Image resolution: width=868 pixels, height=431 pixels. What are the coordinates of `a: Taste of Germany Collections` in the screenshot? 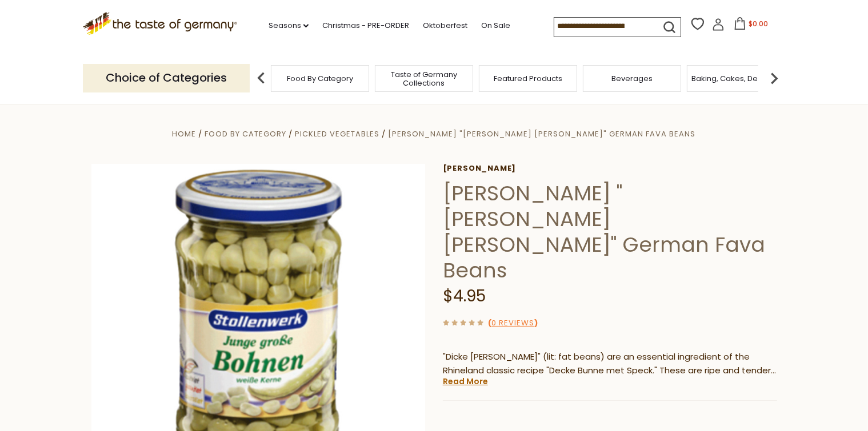 It's located at (424, 79).